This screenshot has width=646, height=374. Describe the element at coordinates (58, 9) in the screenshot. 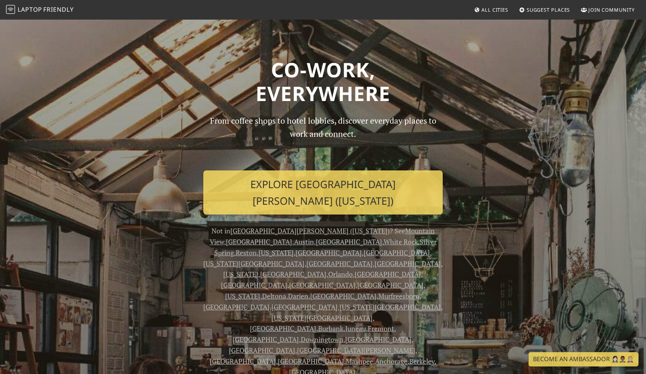

I see `span: Friendly` at that location.